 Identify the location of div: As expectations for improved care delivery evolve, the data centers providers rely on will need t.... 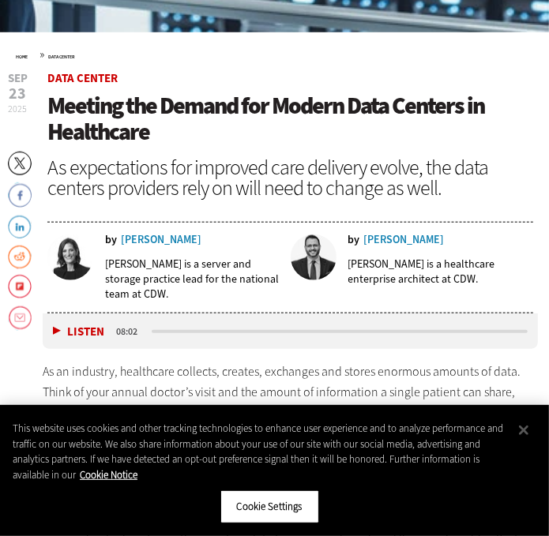
(290, 178).